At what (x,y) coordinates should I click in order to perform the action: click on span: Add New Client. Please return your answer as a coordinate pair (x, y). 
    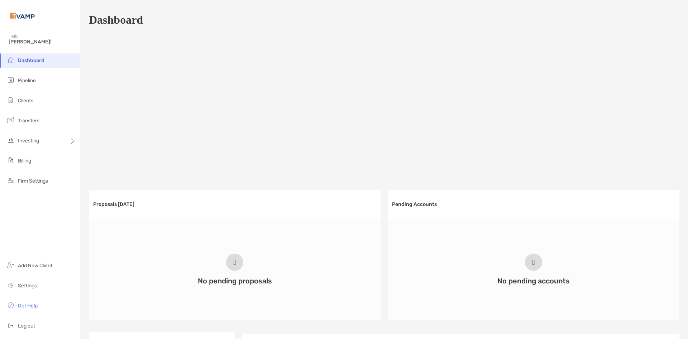
    Looking at the image, I should click on (35, 265).